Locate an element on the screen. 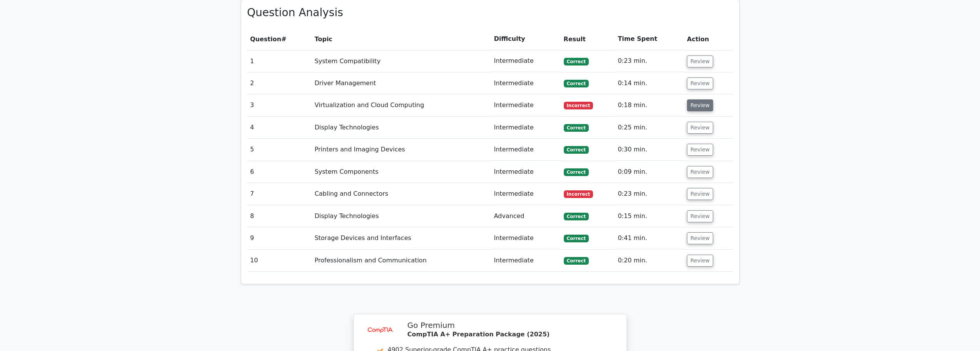  td: 9 is located at coordinates (279, 238).